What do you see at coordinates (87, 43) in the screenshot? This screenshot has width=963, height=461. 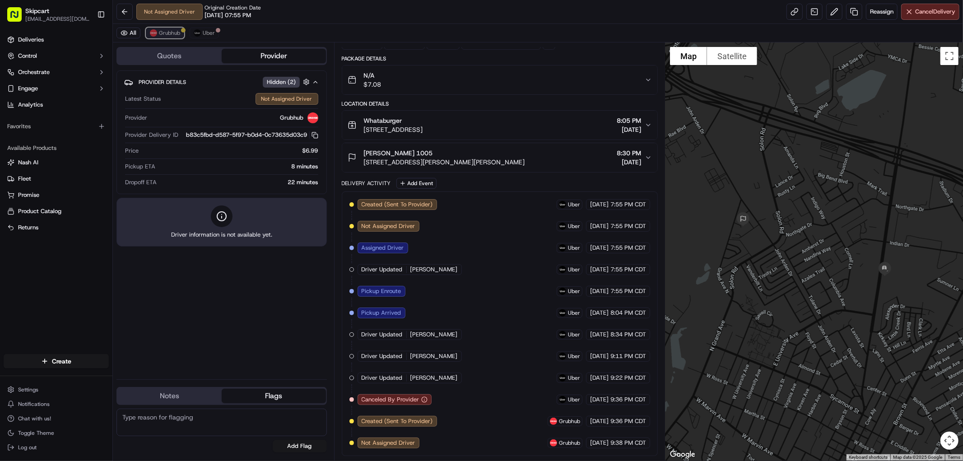 I see `p: Welcome 👋` at bounding box center [87, 43].